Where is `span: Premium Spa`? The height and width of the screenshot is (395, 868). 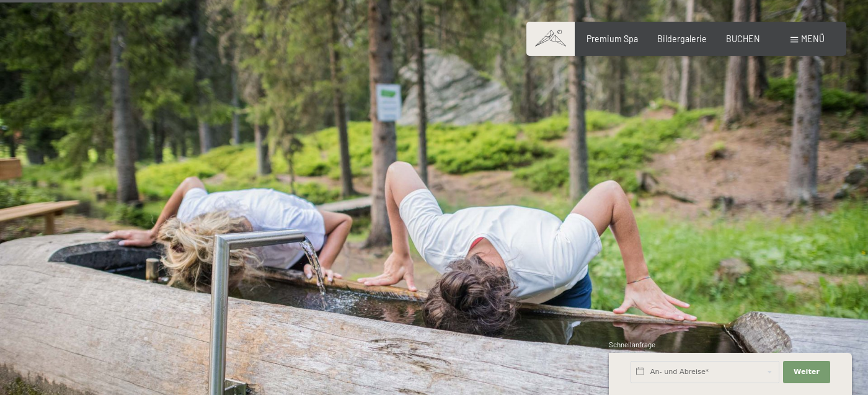
span: Premium Spa is located at coordinates (612, 38).